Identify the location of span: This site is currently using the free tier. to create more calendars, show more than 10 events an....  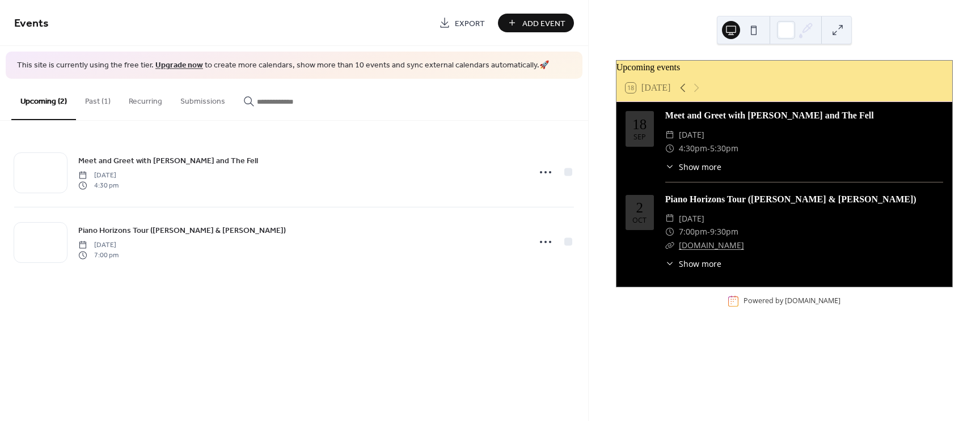
(283, 66).